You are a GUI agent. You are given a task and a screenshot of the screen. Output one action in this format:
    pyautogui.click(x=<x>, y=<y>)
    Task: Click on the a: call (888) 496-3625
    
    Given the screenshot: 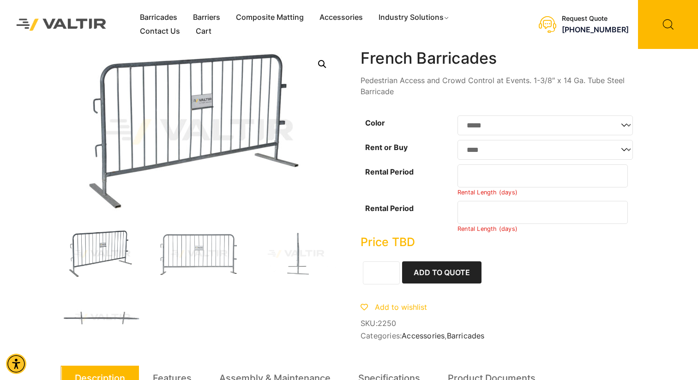 What is the action you would take?
    pyautogui.click(x=595, y=30)
    